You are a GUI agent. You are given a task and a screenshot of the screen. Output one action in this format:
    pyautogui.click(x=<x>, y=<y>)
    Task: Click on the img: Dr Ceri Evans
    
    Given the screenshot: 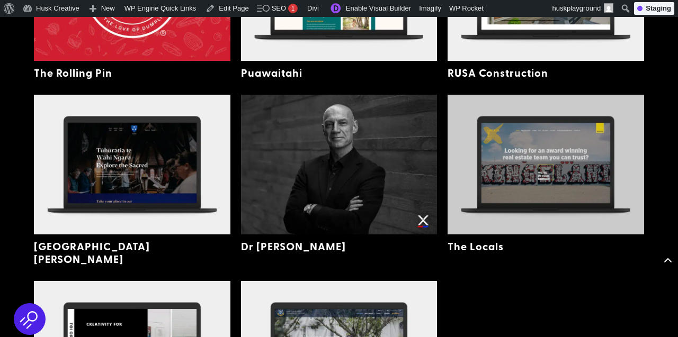 What is the action you would take?
    pyautogui.click(x=339, y=165)
    